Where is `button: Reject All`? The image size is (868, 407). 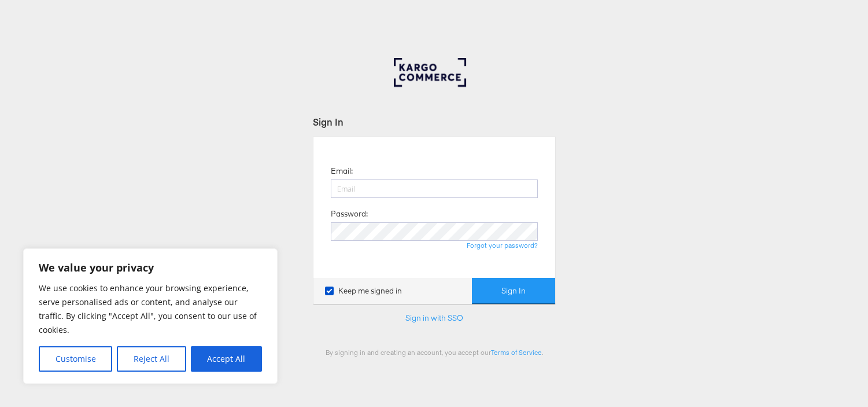
button: Reject All is located at coordinates (151, 359).